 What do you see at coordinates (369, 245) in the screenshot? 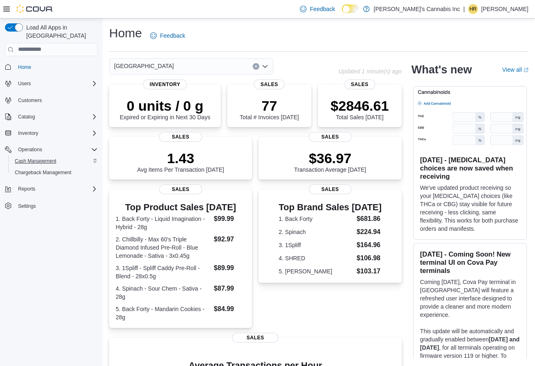
I see `dd: $164.96` at bounding box center [369, 245].